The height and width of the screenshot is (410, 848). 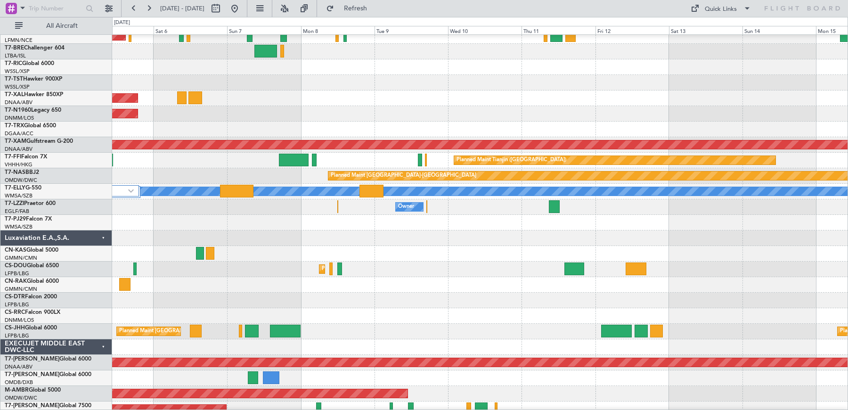 What do you see at coordinates (31, 328) in the screenshot?
I see `a: CS-JHHGlobal 6000` at bounding box center [31, 328].